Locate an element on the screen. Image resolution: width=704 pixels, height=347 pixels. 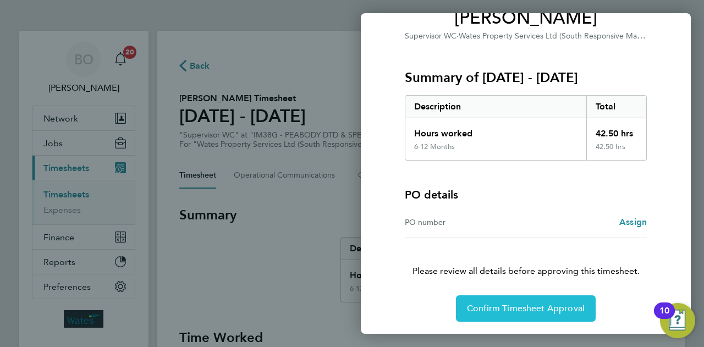
button: Confirm Timesheet Approval is located at coordinates (526, 309).